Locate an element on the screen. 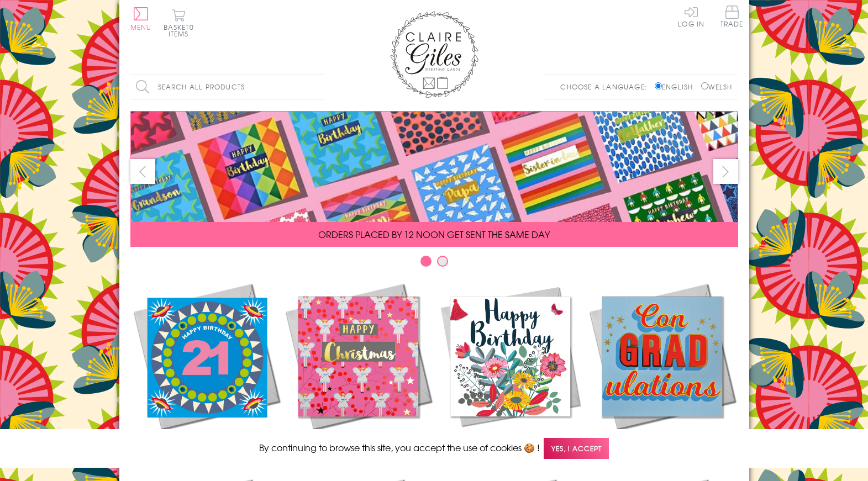 The width and height of the screenshot is (868, 481). span: Menu is located at coordinates (141, 27).